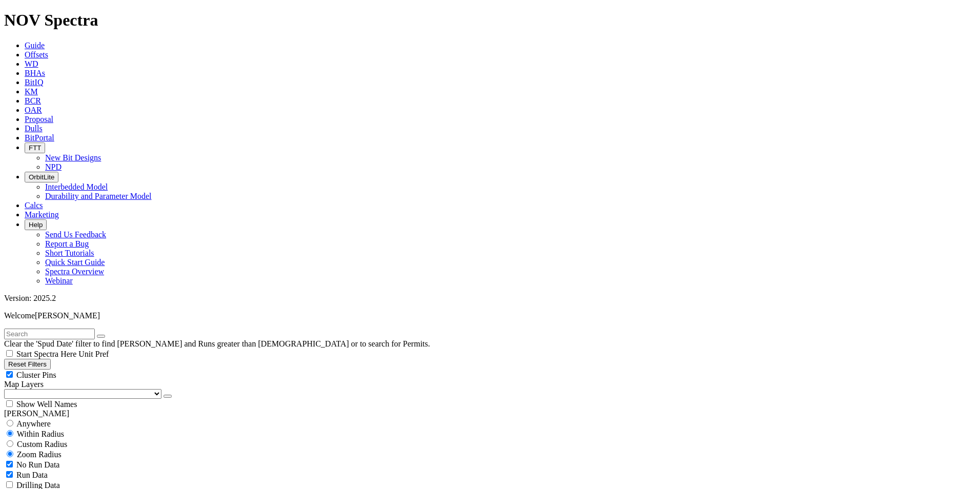 This screenshot has width=980, height=489. Describe the element at coordinates (33, 423) in the screenshot. I see `span: Anywhere` at that location.